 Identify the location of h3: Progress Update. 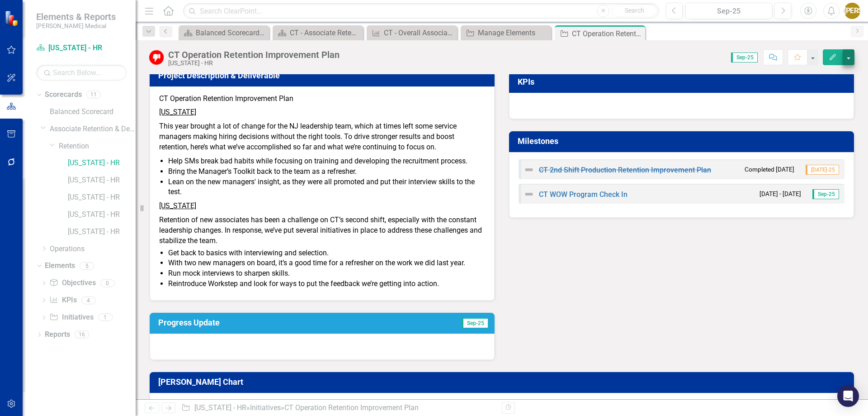
(272, 323).